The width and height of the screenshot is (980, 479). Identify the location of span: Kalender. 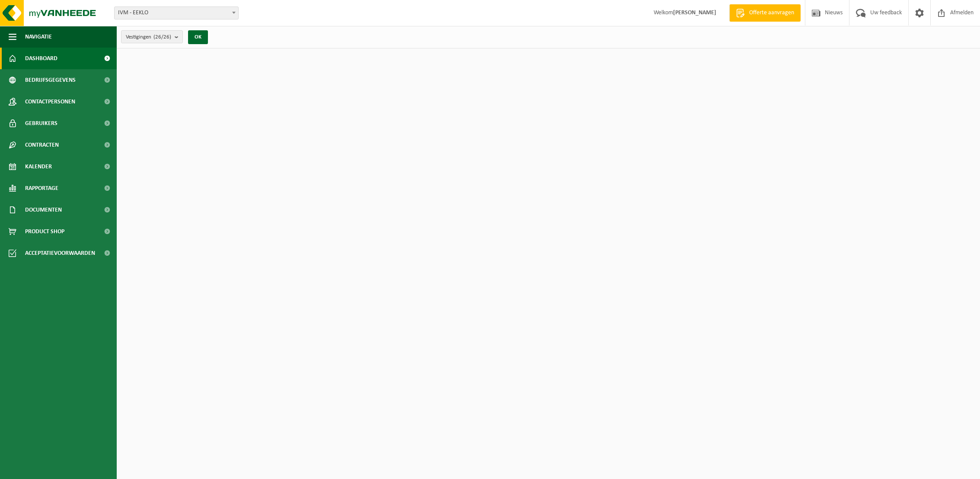
(38, 166).